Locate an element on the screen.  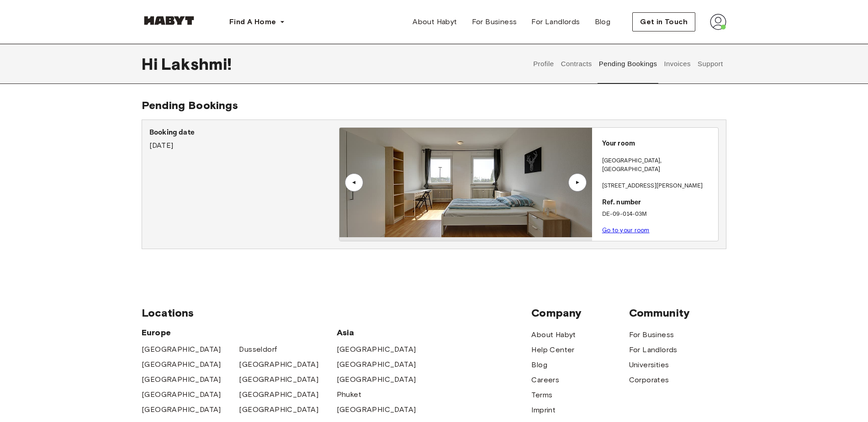
button: Profile is located at coordinates (543, 64).